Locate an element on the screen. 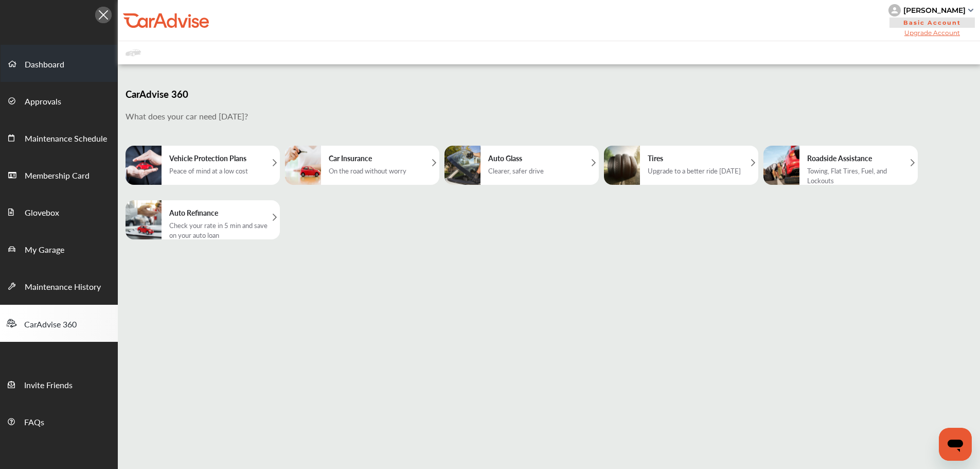  span: Approvals is located at coordinates (42, 102).